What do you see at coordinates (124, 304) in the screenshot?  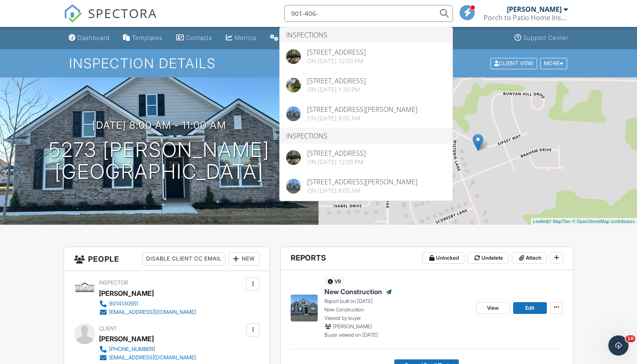 I see `div: 9014130551` at bounding box center [124, 304].